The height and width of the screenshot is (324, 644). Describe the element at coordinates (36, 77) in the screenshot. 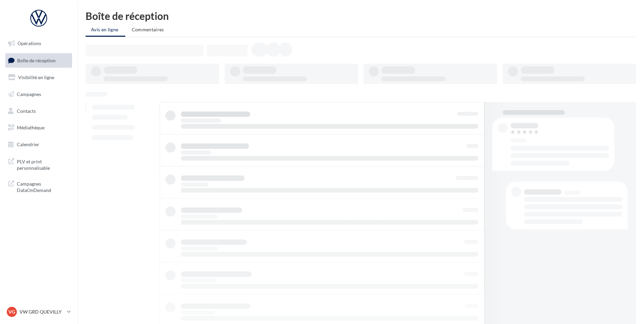

I see `span: Visibilité en ligne` at that location.